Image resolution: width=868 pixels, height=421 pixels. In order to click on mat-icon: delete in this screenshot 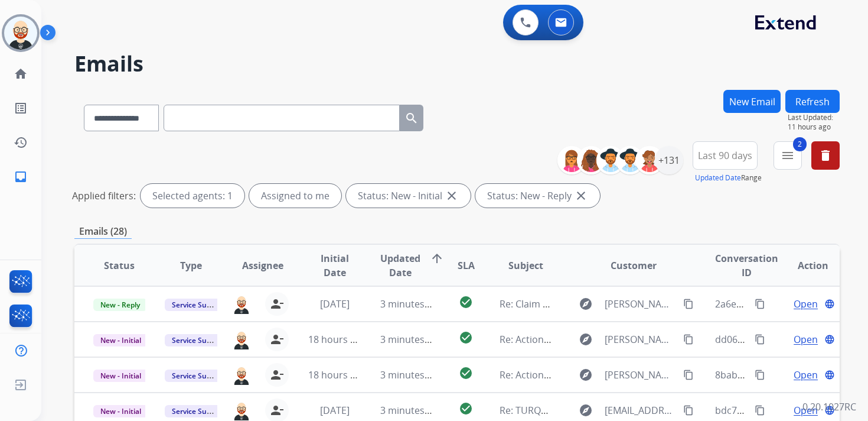, I will do `click(826, 156)`.